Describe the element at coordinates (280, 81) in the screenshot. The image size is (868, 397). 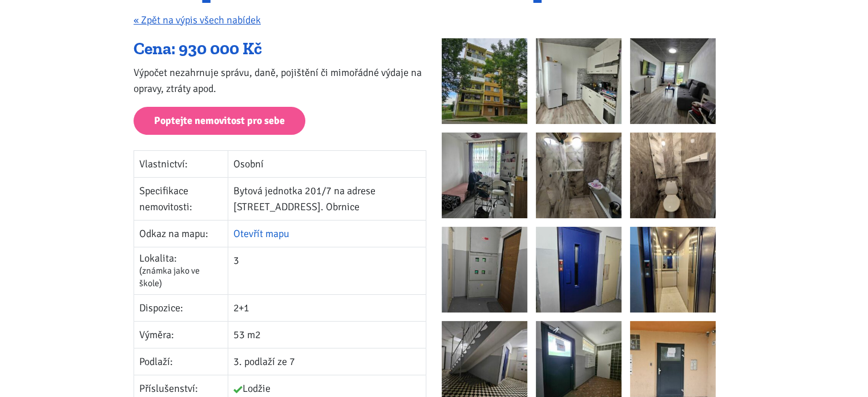
I see `p: Výpočet nezahrnuje správu, daně, pojištění či mimořádné výdaje na opravy, ztráty apod.` at that location.